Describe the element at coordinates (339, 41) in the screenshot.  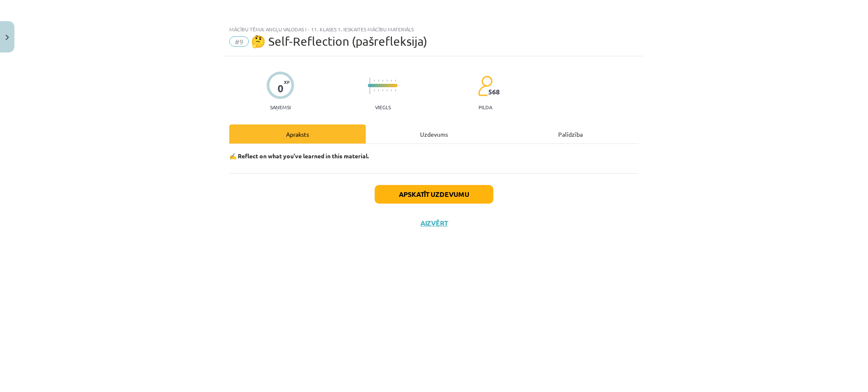
I see `span: 🤔 Self-Reflection (pašrefleksija)` at that location.